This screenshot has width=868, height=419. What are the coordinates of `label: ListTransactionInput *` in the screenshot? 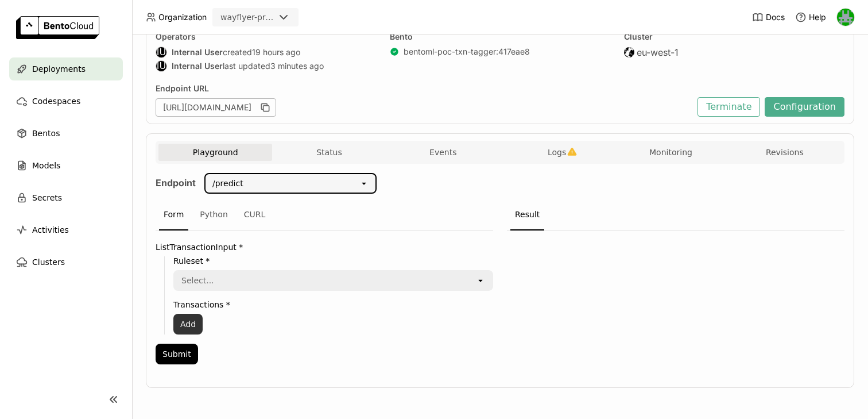 It's located at (325, 247).